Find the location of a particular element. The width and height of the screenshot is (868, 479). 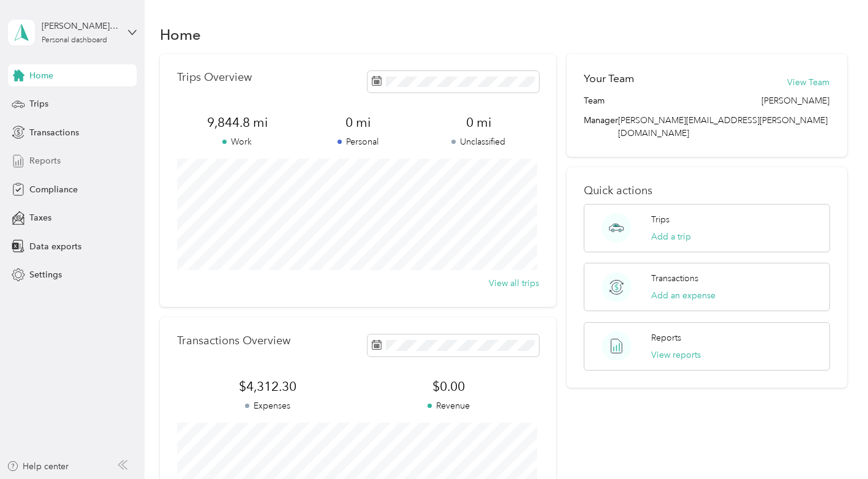

button: View Team is located at coordinates (808, 82).